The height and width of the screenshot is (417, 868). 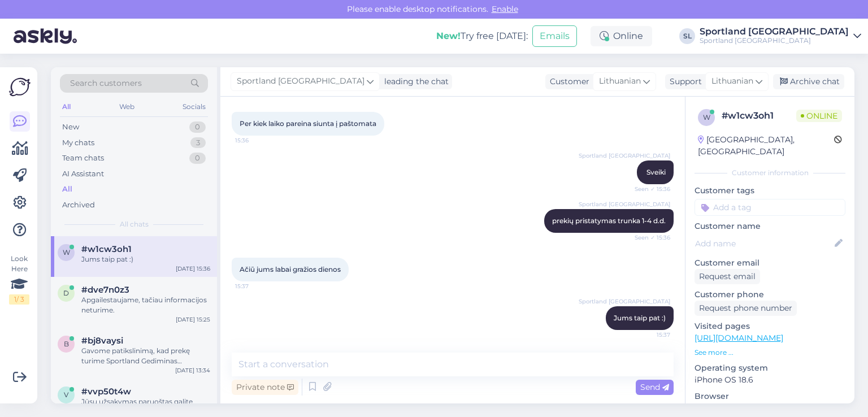 What do you see at coordinates (764, 244) in the screenshot?
I see `input: Add name` at bounding box center [764, 244].